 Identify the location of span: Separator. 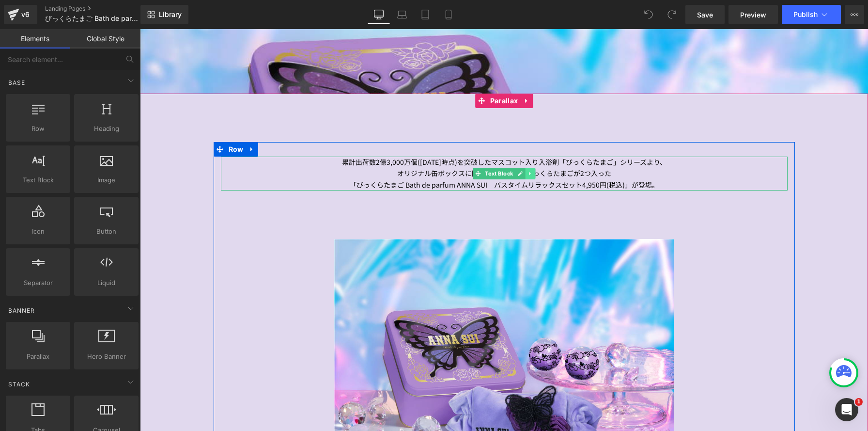
(38, 283).